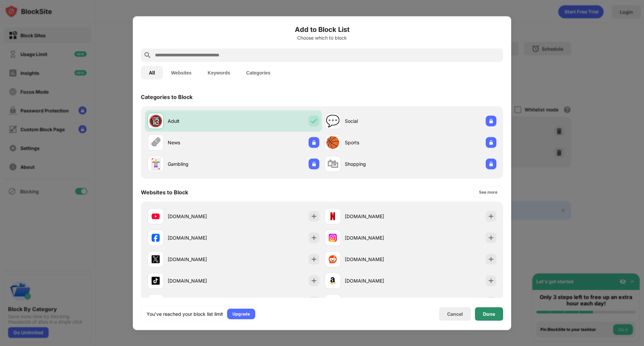 The image size is (644, 346). I want to click on div: Done, so click(489, 314).